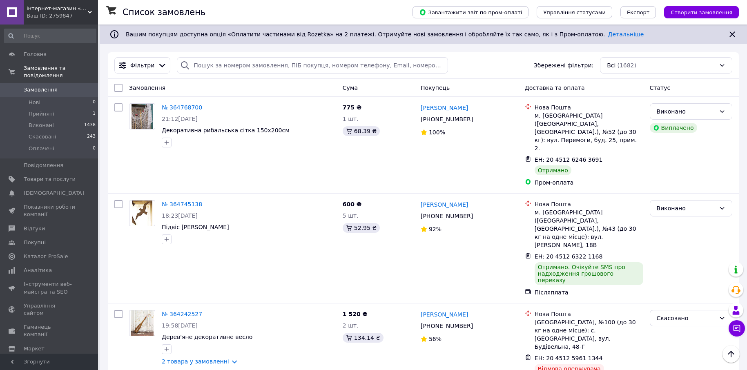  Describe the element at coordinates (435, 88) in the screenshot. I see `span: Покупець` at that location.